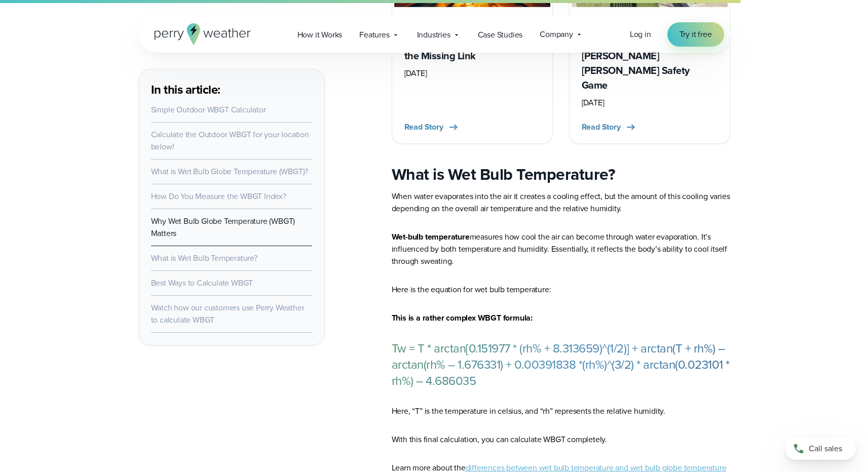  What do you see at coordinates (503, 174) in the screenshot?
I see `strong: What is Wet Bulb Temperature?` at bounding box center [503, 174].